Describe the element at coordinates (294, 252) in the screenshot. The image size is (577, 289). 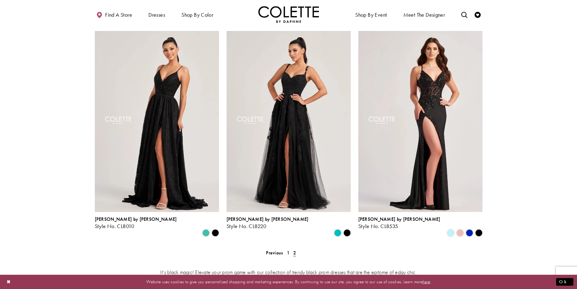
I see `span: Current page` at that location.